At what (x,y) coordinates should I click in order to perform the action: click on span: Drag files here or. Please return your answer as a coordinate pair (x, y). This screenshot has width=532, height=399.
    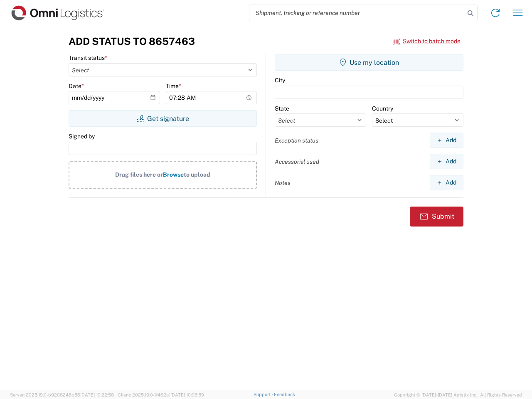
    Looking at the image, I should click on (139, 175).